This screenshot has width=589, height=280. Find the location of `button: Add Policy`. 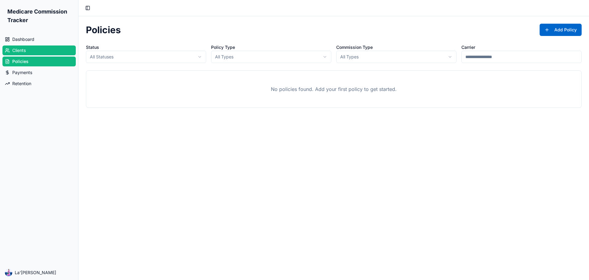

button: Add Policy is located at coordinates (561, 30).